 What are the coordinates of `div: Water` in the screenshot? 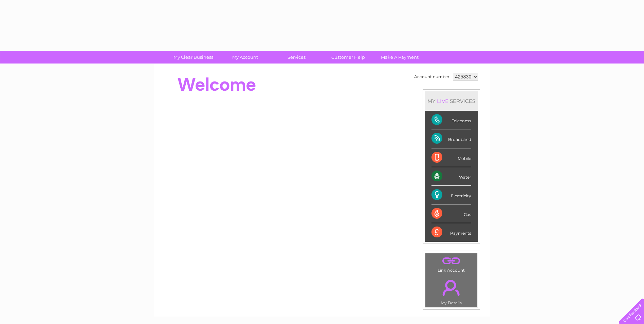 It's located at (451, 176).